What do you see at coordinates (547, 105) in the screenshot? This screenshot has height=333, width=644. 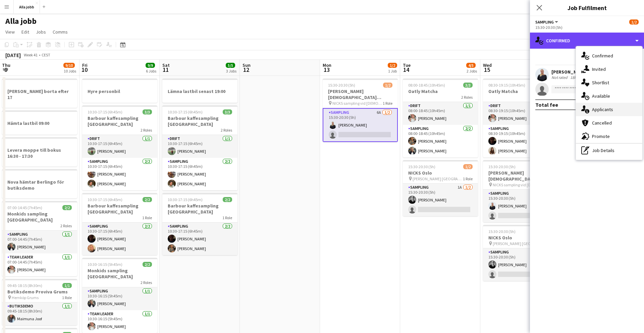 I see `div: Total fee` at bounding box center [547, 105].